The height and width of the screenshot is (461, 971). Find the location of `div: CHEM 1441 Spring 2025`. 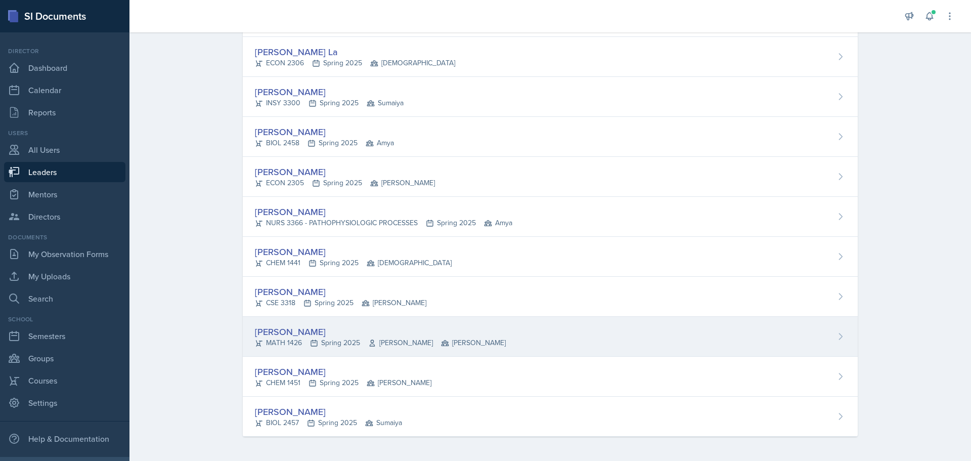

div: CHEM 1441 Spring 2025 is located at coordinates (353, 262).